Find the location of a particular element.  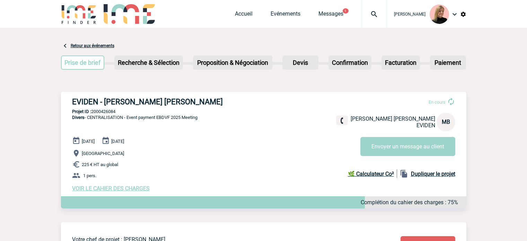

p: Facturation is located at coordinates (401, 62).